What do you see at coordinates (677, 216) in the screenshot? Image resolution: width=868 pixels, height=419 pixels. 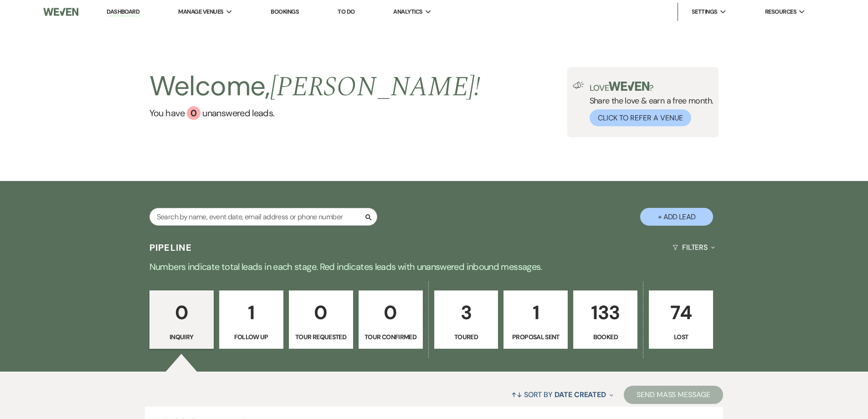 I see `button: + Add Lead` at bounding box center [677, 216].